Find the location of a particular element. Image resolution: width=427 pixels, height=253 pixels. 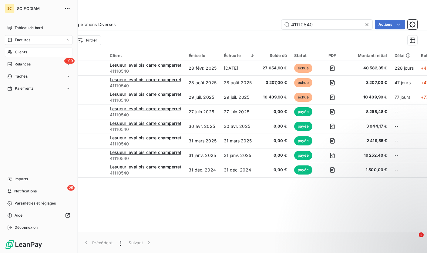

span: 3 044,17 € is located at coordinates (369, 127).